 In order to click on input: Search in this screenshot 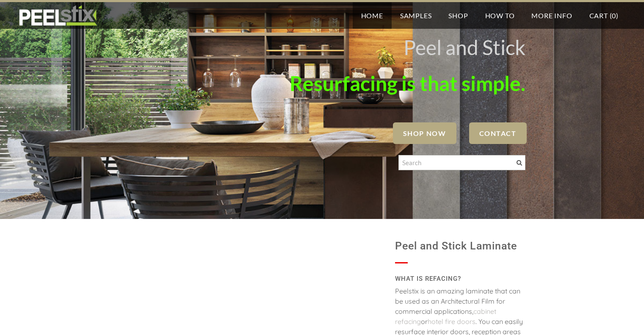, I will do `click(462, 163)`.